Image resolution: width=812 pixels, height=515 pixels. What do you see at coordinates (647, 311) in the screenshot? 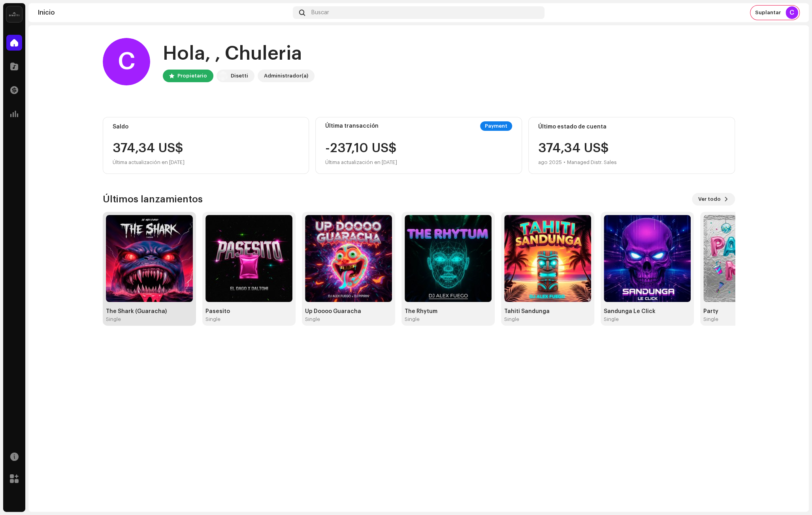
I see `div: Sandunga Le Click` at bounding box center [647, 311].